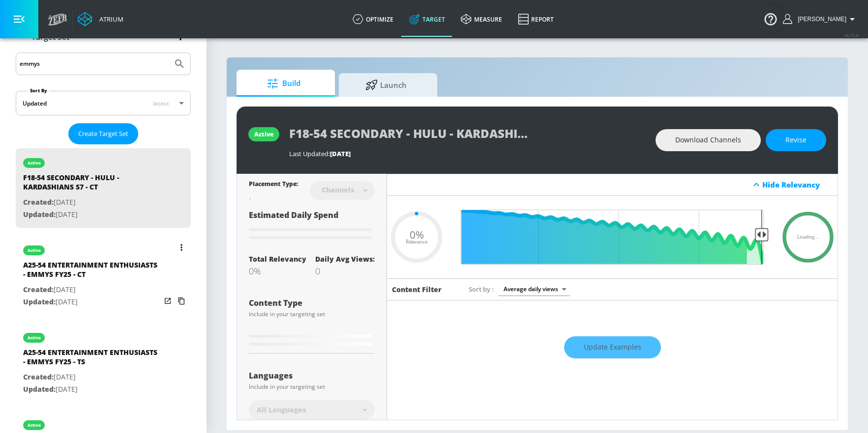 The height and width of the screenshot is (433, 868). I want to click on span: All Languages, so click(281, 410).